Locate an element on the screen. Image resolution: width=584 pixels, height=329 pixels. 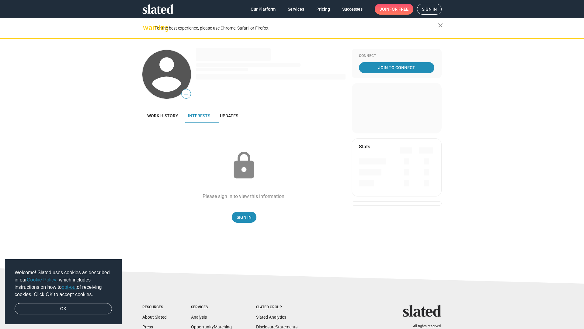
div: cookieconsent is located at coordinates (63, 292).